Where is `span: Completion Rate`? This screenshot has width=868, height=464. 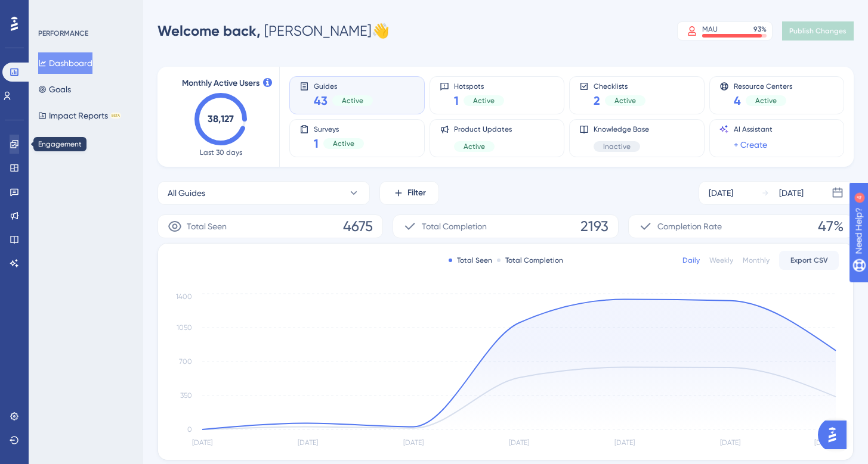
span: Completion Rate is located at coordinates (690, 226).